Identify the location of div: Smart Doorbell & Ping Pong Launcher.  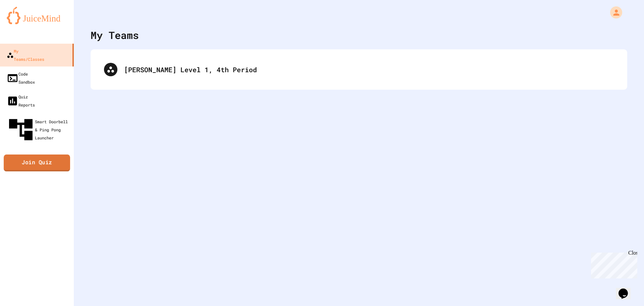
(39, 130).